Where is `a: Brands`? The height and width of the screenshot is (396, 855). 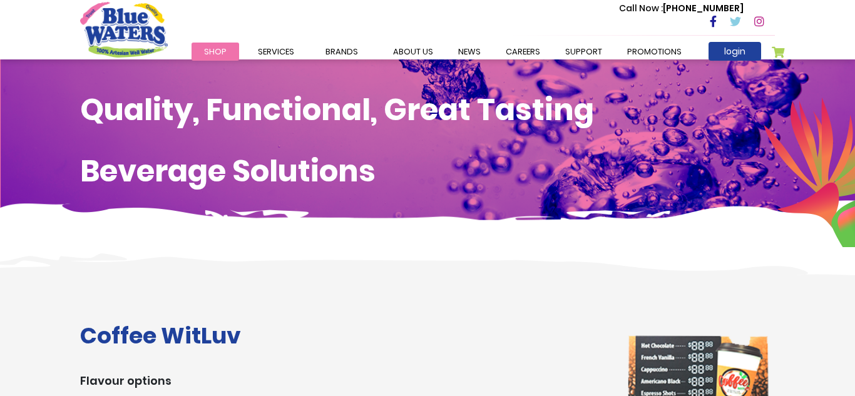
a: Brands is located at coordinates (342, 51).